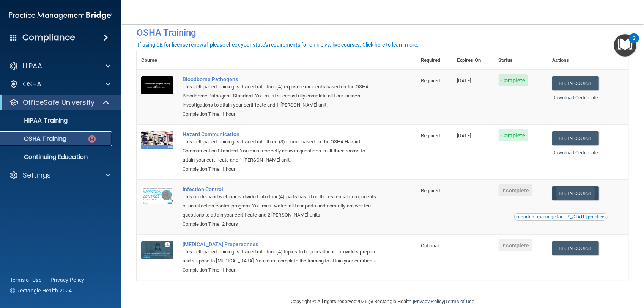 Image resolution: width=644 pixels, height=308 pixels. I want to click on a: Bloodborne Pathogens, so click(280, 79).